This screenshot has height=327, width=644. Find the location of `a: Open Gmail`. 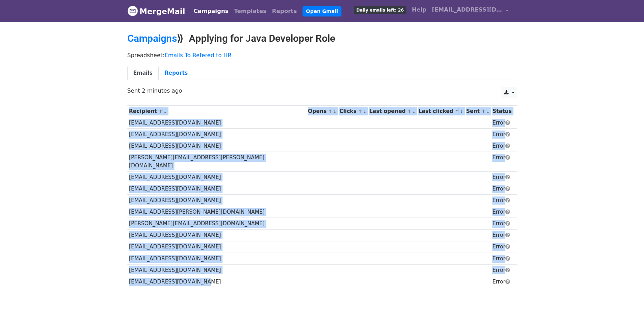

a: Open Gmail is located at coordinates (322, 11).